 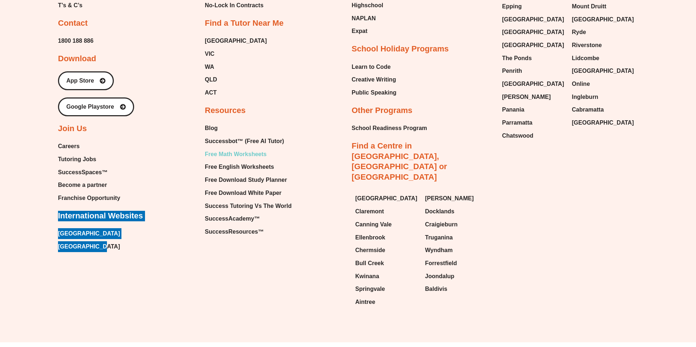 I want to click on a: Careers, so click(x=89, y=146).